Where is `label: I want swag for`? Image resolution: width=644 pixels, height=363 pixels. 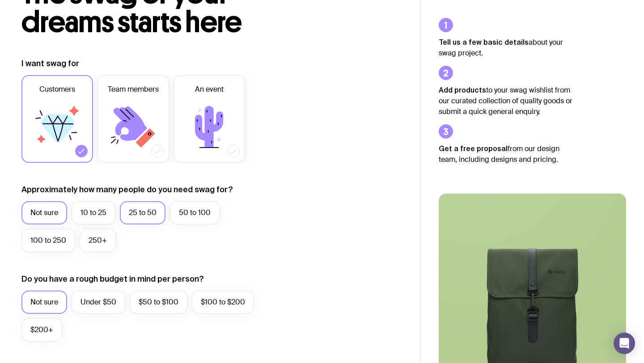
label: I want swag for is located at coordinates (50, 64).